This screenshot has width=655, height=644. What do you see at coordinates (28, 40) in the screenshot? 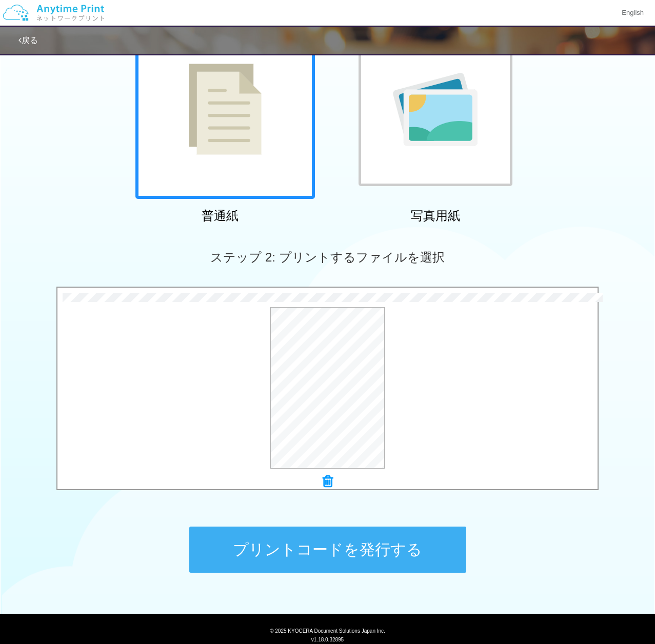
I see `a: 戻る` at bounding box center [28, 40].